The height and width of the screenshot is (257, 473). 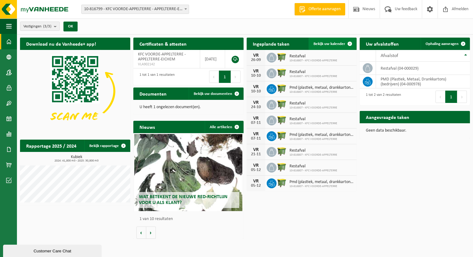 I want to click on a: Bekijk uw kalender, so click(x=332, y=44).